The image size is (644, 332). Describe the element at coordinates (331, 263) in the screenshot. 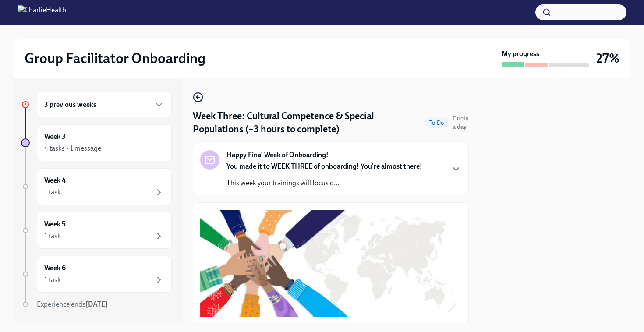

I see `button: Zoom image` at that location.